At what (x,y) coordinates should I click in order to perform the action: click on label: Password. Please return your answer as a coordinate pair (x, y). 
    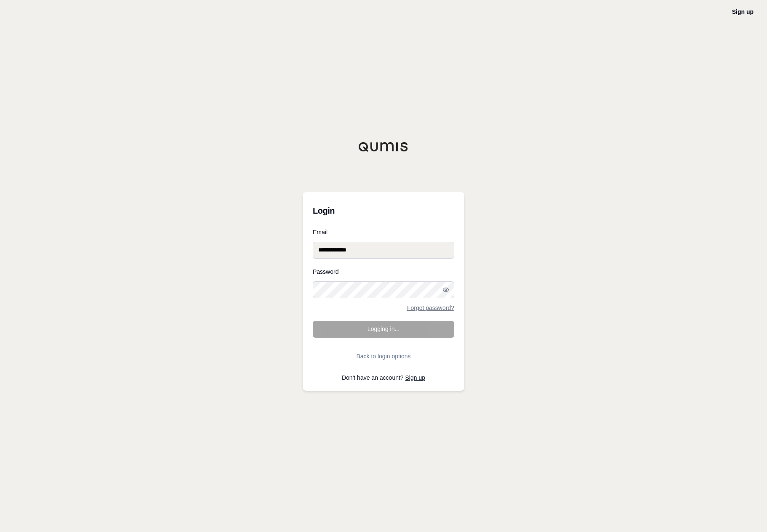
    Looking at the image, I should click on (383, 272).